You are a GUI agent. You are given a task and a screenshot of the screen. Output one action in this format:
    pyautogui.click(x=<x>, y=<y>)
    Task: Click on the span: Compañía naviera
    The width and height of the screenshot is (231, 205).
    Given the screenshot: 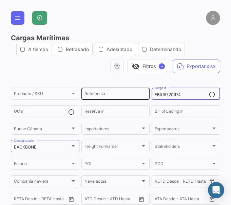 What is the action you would take?
    pyautogui.click(x=42, y=183)
    